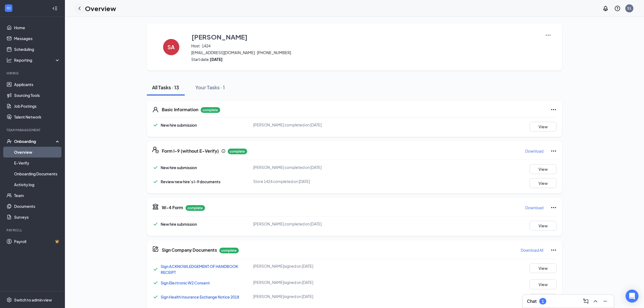  What do you see at coordinates (605, 302) in the screenshot?
I see `button: Minimize` at bounding box center [605, 302].